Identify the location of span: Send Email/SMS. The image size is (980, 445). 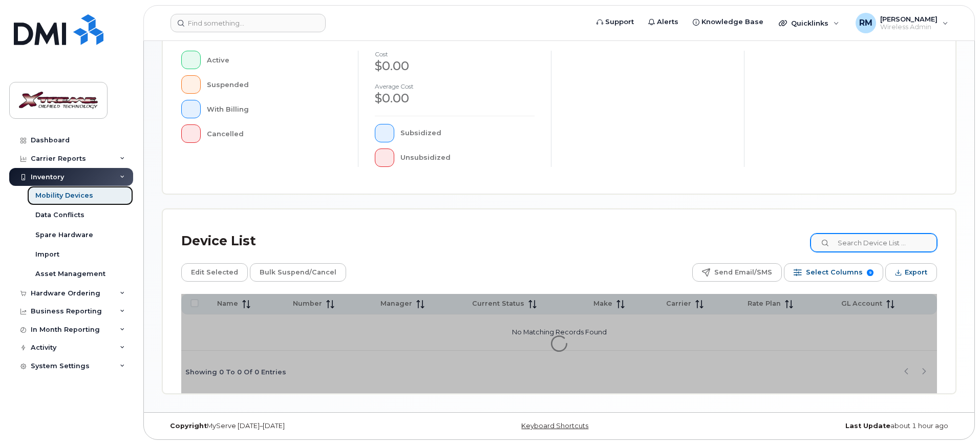
(743, 272).